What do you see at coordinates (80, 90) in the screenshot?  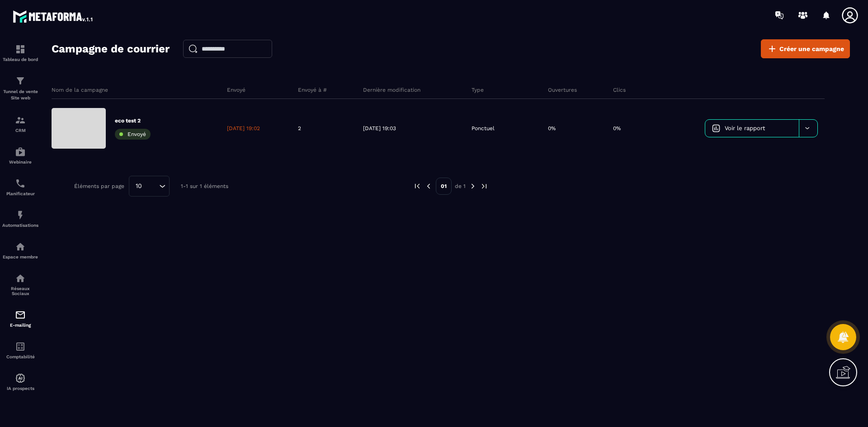 I see `p: Nom de la campagne` at bounding box center [80, 90].